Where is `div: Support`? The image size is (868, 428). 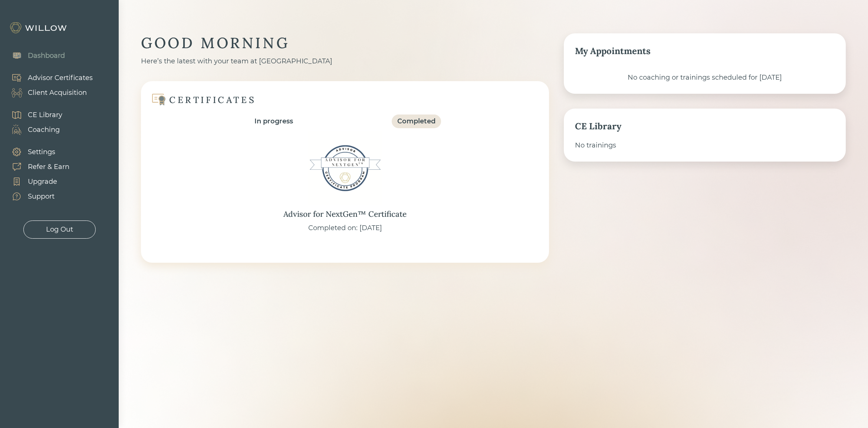
div: Support is located at coordinates (42, 197).